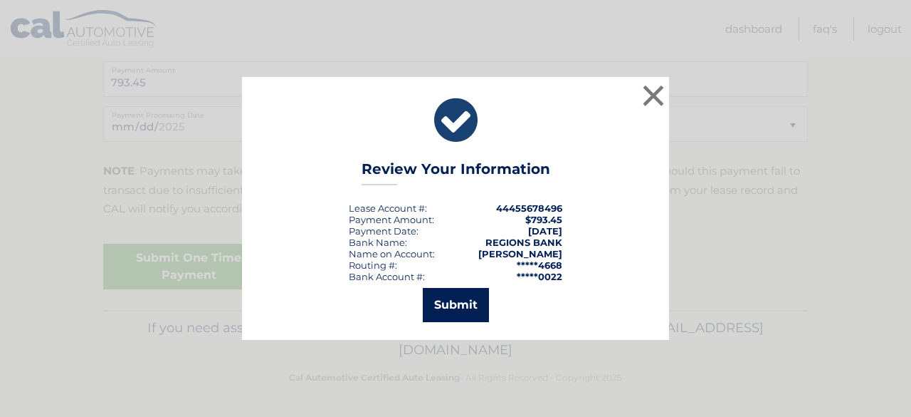 This screenshot has width=911, height=417. What do you see at coordinates (392, 219) in the screenshot?
I see `div: Payment Amount:` at bounding box center [392, 219].